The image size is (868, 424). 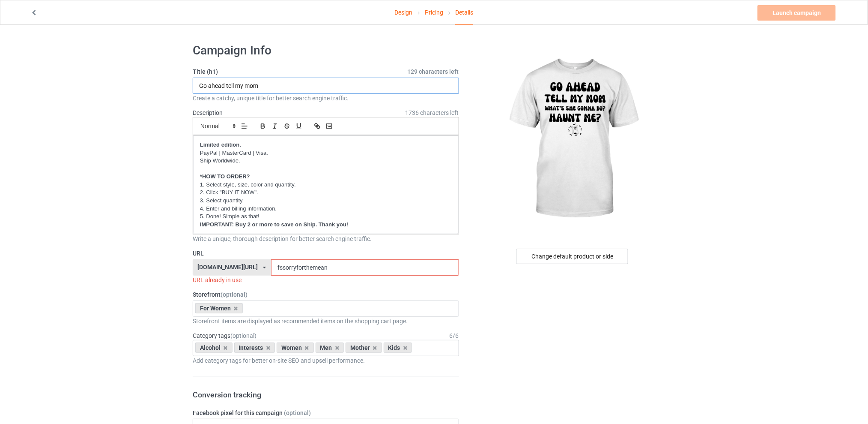 I want to click on div: Storefront items are displayed as recommended items on the shopping cart page., so click(x=326, y=321).